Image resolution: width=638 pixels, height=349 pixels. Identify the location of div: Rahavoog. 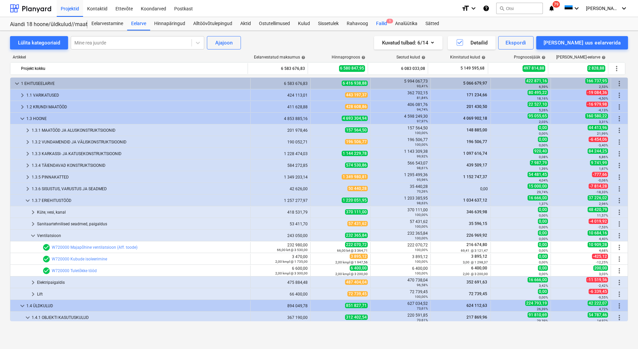
(358, 24).